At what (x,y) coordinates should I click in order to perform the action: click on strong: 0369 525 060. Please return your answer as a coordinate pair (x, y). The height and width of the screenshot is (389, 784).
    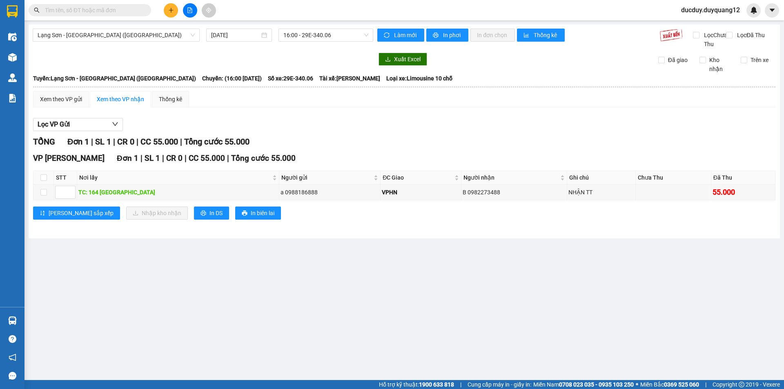
    Looking at the image, I should click on (682, 385).